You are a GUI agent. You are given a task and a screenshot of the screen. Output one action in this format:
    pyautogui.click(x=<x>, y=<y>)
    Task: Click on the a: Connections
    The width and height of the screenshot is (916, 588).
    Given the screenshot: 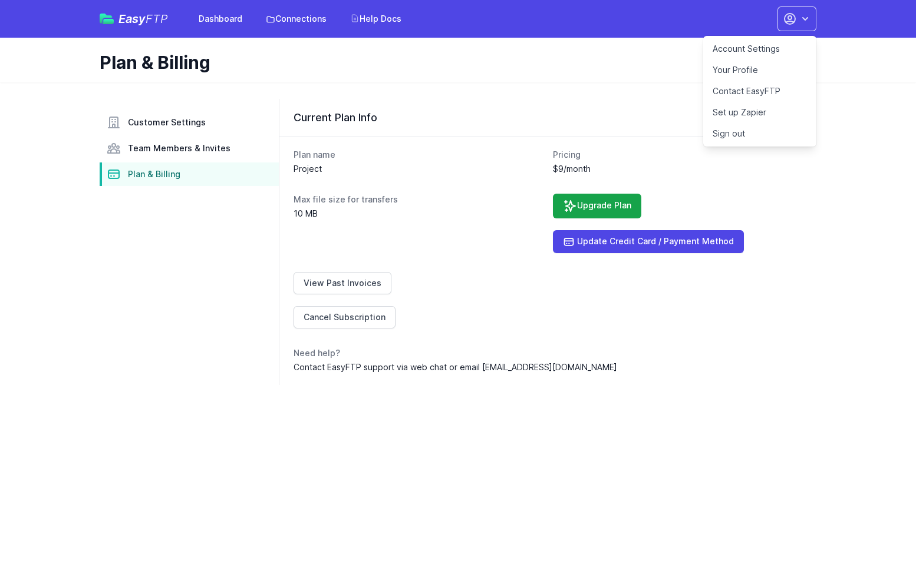 What is the action you would take?
    pyautogui.click(x=296, y=19)
    